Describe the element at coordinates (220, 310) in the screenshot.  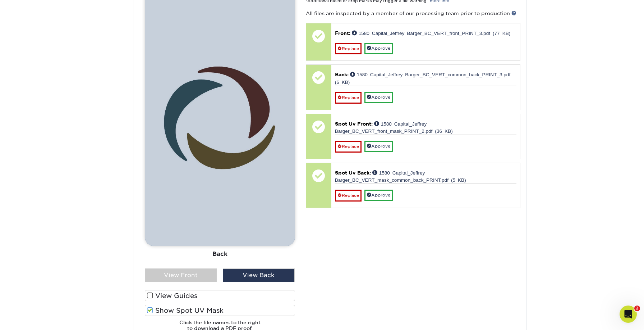
I see `label: Show Spot UV Mask` at that location.